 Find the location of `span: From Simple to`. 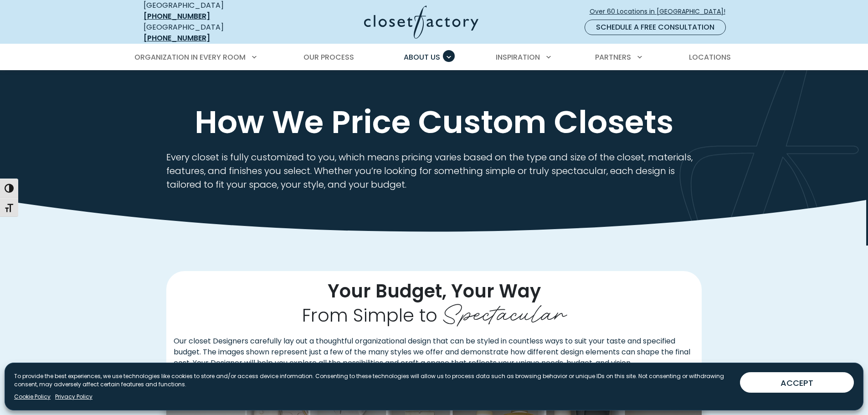

span: From Simple to is located at coordinates (370, 315).